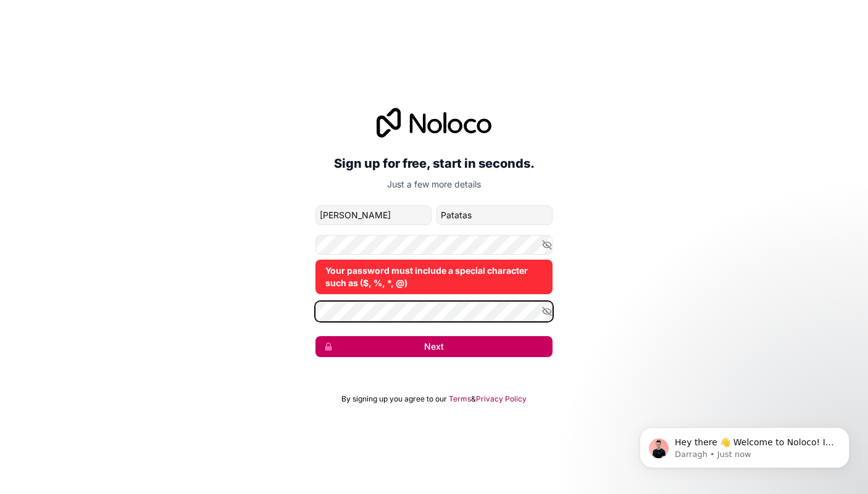 This screenshot has width=868, height=494. Describe the element at coordinates (434, 277) in the screenshot. I see `div: Your password must include a special character such as ($, %, *, @)` at that location.